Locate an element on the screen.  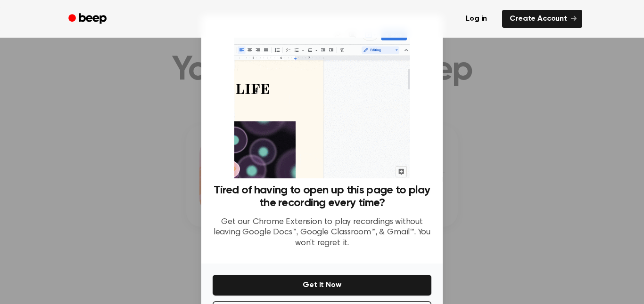
a: Create Account is located at coordinates (542, 19).